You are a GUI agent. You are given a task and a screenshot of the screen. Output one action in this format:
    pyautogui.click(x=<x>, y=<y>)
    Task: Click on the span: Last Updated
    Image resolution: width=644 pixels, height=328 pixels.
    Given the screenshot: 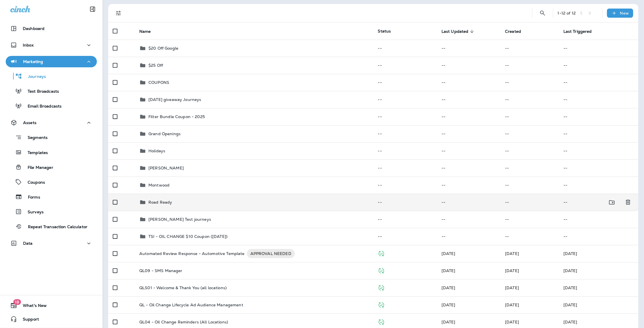 What is the action you would take?
    pyautogui.click(x=459, y=31)
    